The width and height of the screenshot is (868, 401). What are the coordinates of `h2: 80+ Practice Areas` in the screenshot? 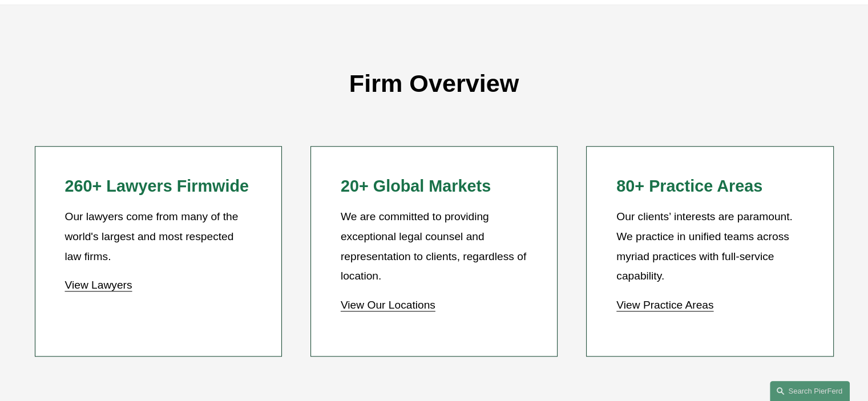 It's located at (709, 186).